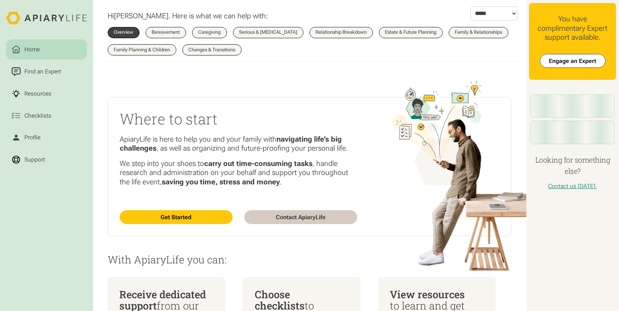  I want to click on a: Relationship Breakdown, so click(341, 33).